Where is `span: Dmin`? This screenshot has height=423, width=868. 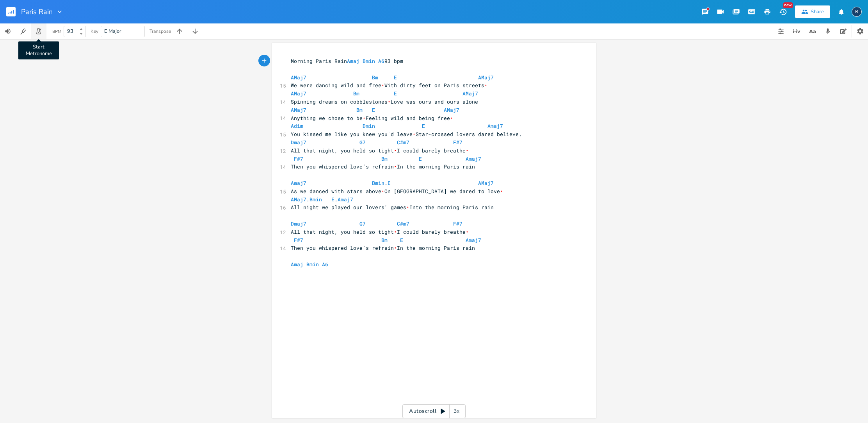 span: Dmin is located at coordinates (369, 126).